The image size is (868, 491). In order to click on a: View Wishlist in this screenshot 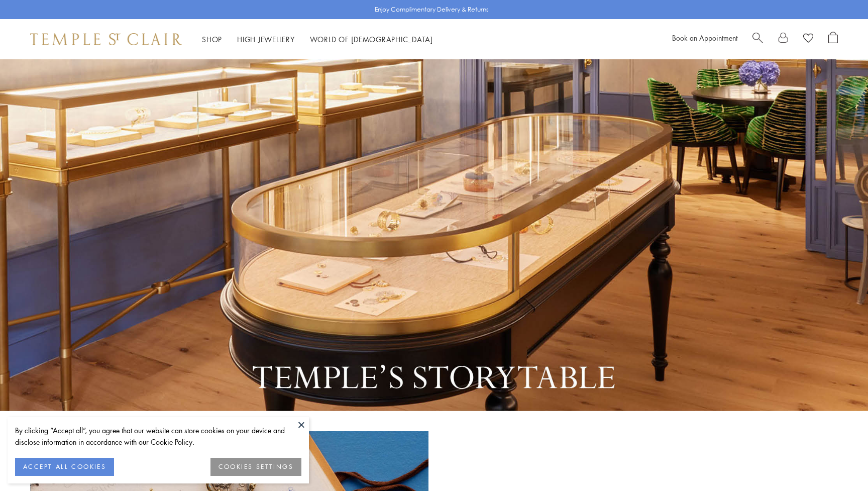, I will do `click(808, 39)`.